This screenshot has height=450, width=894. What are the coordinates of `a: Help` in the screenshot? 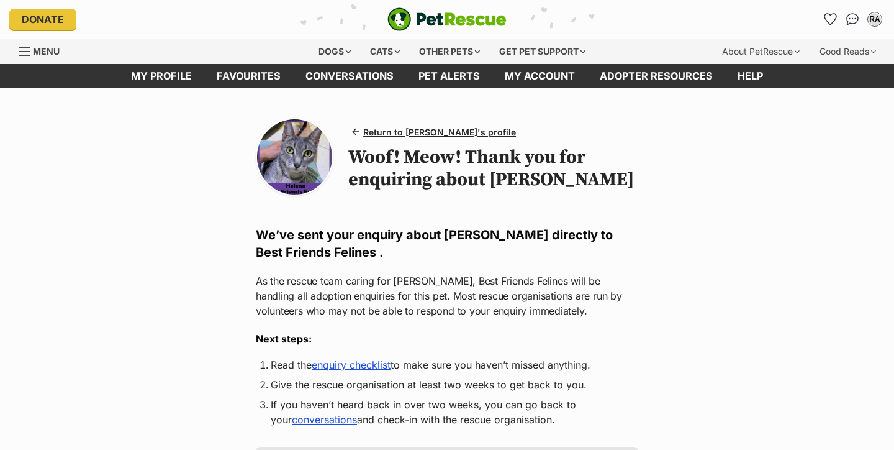 It's located at (750, 76).